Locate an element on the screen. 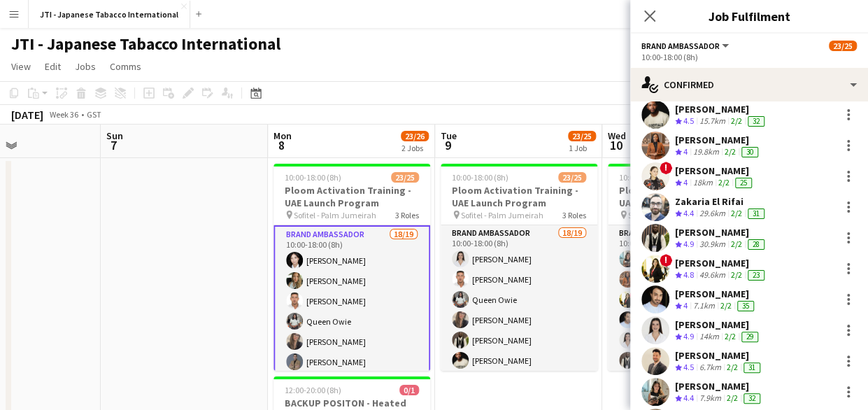  div: 30 is located at coordinates (750, 152).